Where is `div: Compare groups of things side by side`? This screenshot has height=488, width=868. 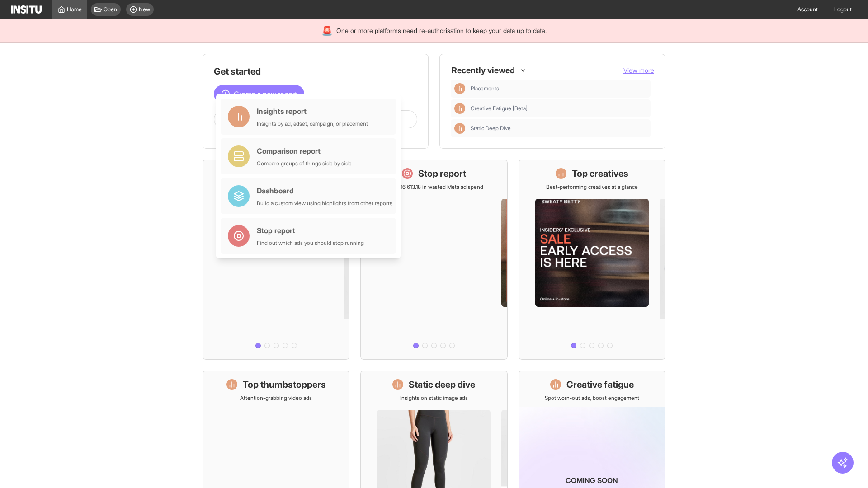 div: Compare groups of things side by side is located at coordinates (305, 164).